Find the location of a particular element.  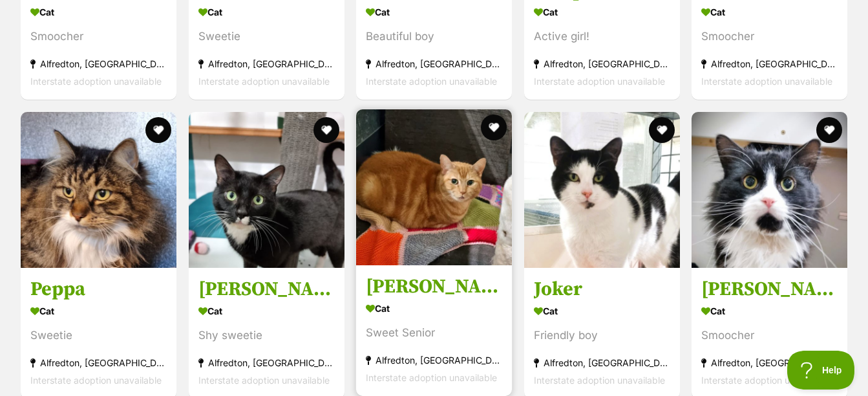

div: Friendly boy is located at coordinates (602, 336).